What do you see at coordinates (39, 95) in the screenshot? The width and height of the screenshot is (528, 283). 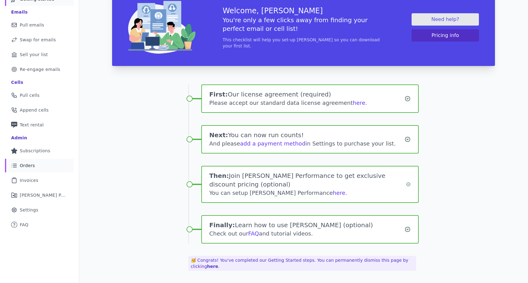 I see `a: Pull cells` at bounding box center [39, 95].